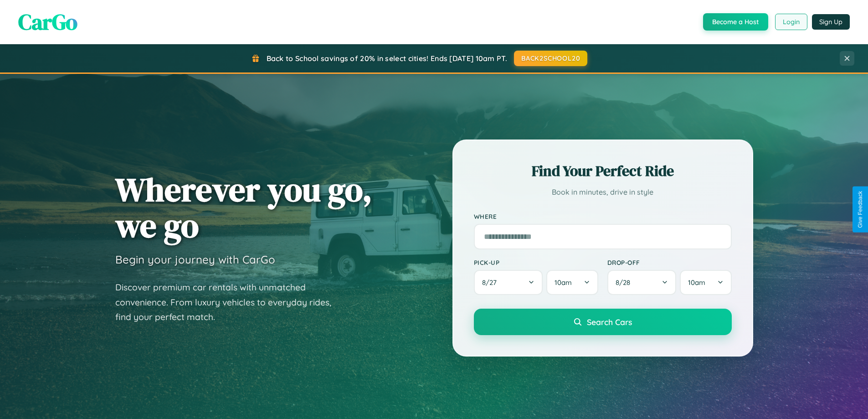 This screenshot has width=868, height=419. I want to click on button: Become a Host, so click(735, 22).